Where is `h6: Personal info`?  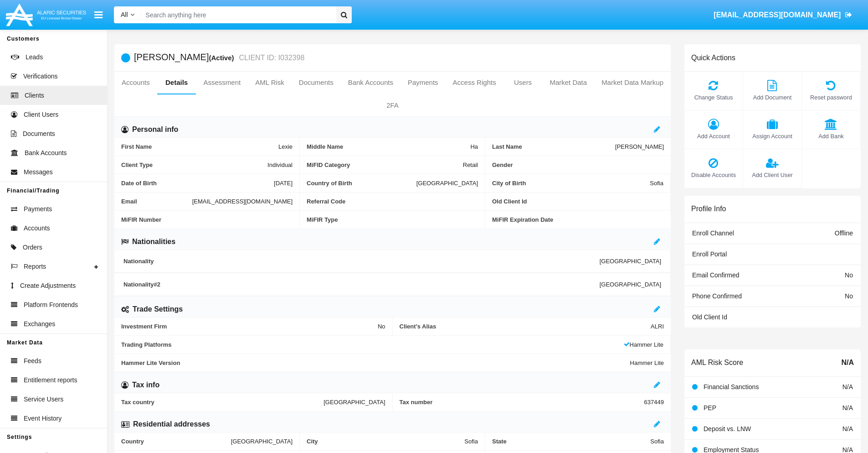
h6: Personal info is located at coordinates (155, 130).